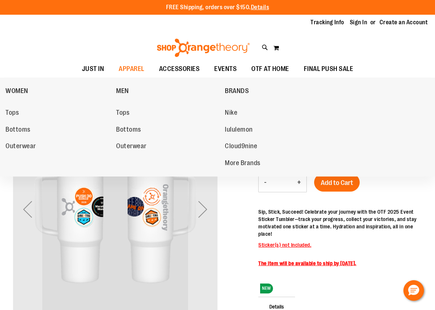  I want to click on span: APPAREL, so click(131, 69).